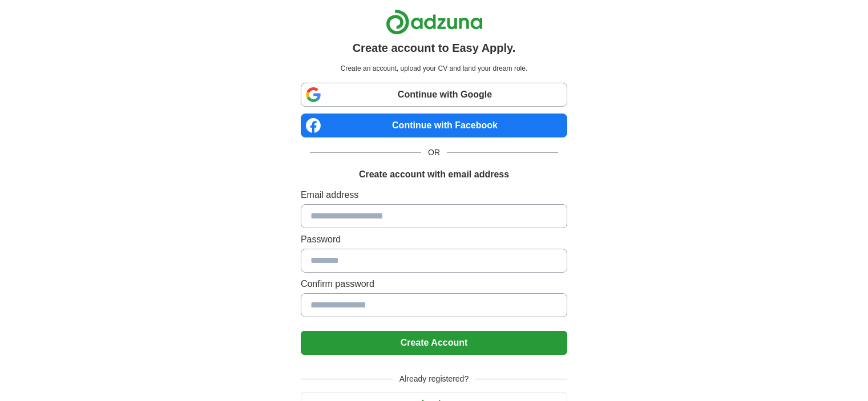 This screenshot has width=868, height=401. Describe the element at coordinates (434, 284) in the screenshot. I see `label: Confirm password` at that location.